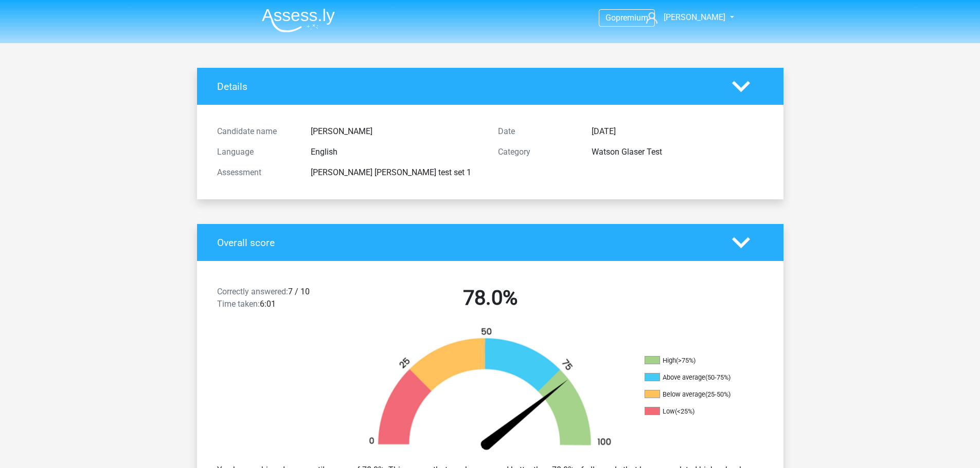 This screenshot has height=468, width=980. What do you see at coordinates (490, 298) in the screenshot?
I see `h2: 78.0%` at bounding box center [490, 298].